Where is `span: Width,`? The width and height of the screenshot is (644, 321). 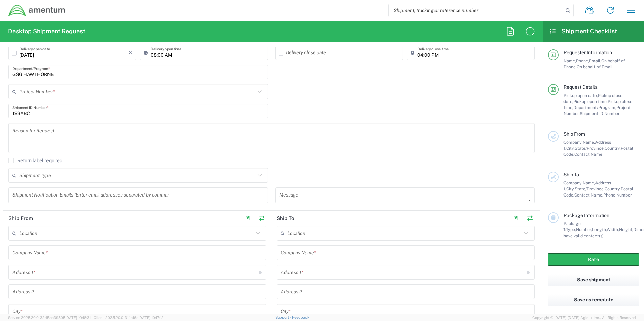 span: Width, is located at coordinates (613, 230).